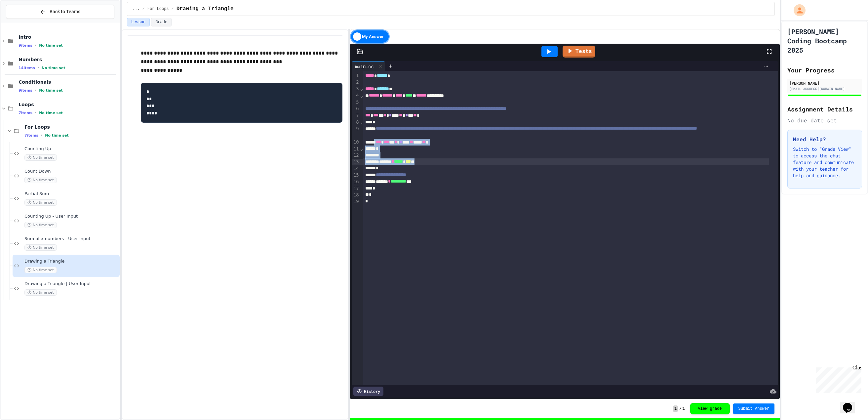 The width and height of the screenshot is (868, 420). I want to click on button: Grade, so click(161, 22).